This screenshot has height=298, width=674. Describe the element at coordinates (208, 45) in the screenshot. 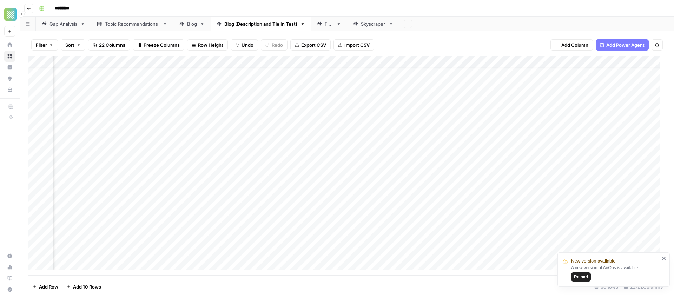

I see `button: Row Height` at that location.